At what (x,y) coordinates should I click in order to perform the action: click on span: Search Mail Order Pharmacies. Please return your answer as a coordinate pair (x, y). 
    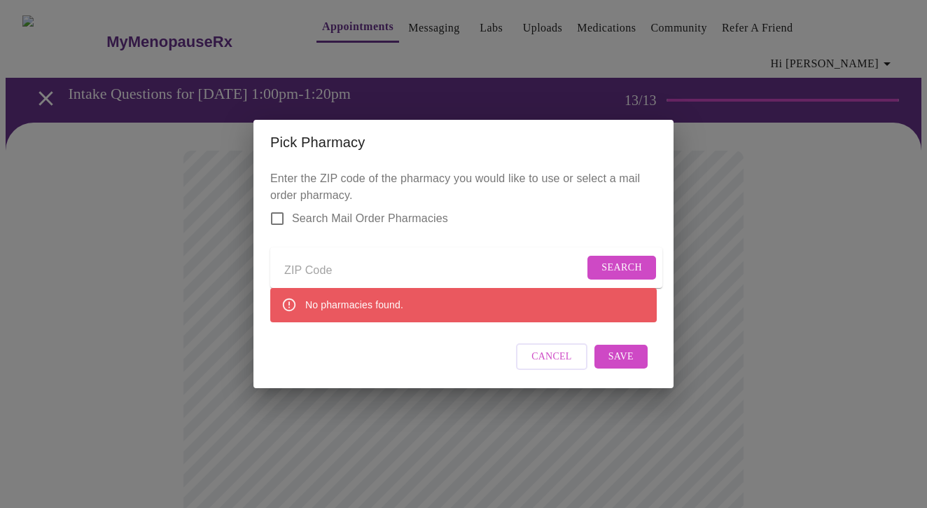
    Looking at the image, I should click on (370, 218).